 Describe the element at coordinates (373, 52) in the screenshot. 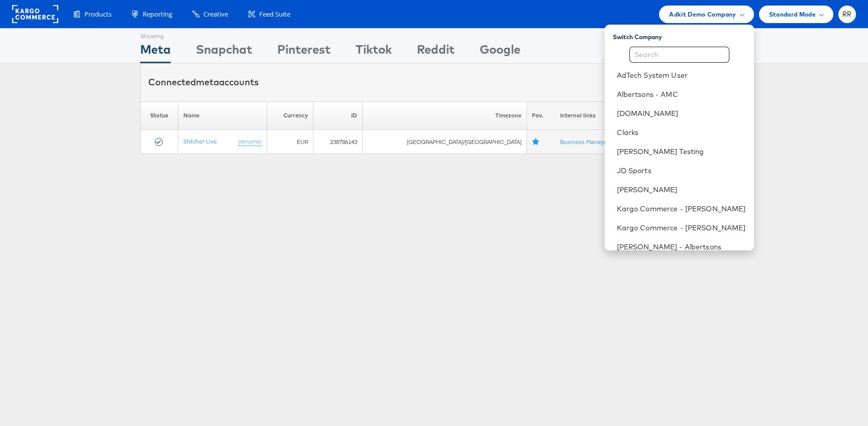

I see `div: Tiktok` at that location.